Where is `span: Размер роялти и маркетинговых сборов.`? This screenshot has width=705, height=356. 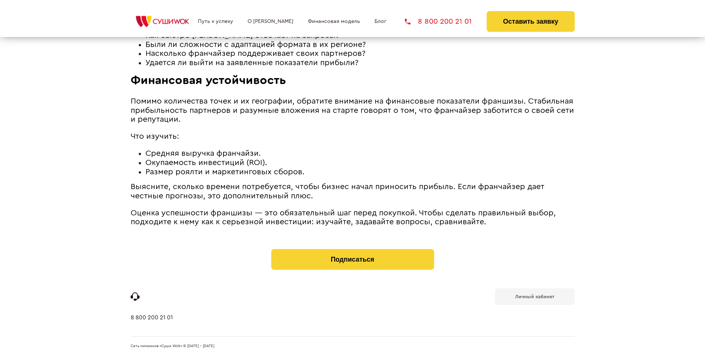
span: Размер роялти и маркетинговых сборов. is located at coordinates (225, 172).